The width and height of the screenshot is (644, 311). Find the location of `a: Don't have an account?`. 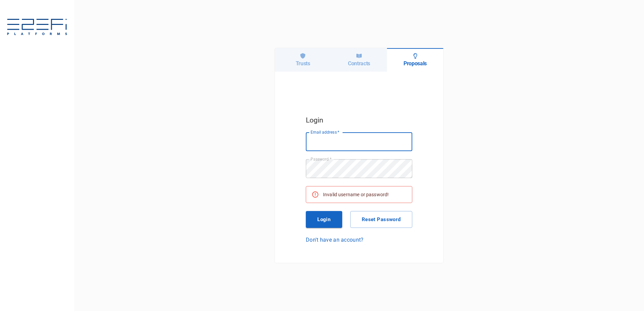

a: Don't have an account? is located at coordinates (359, 240).